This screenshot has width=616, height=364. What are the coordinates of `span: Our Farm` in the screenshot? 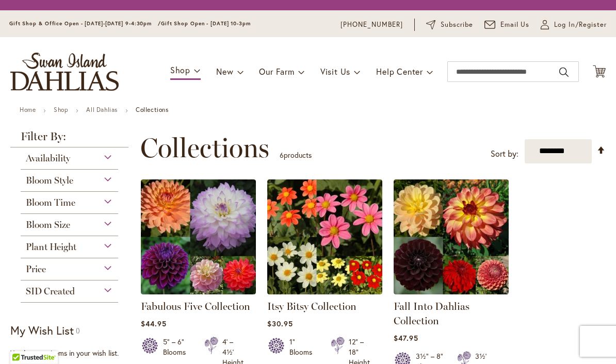 It's located at (276, 71).